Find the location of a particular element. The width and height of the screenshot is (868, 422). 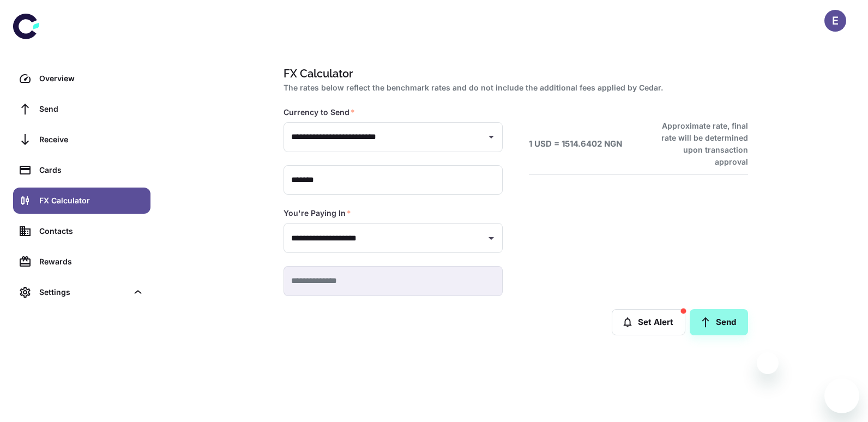

div: Receive is located at coordinates (91, 140).